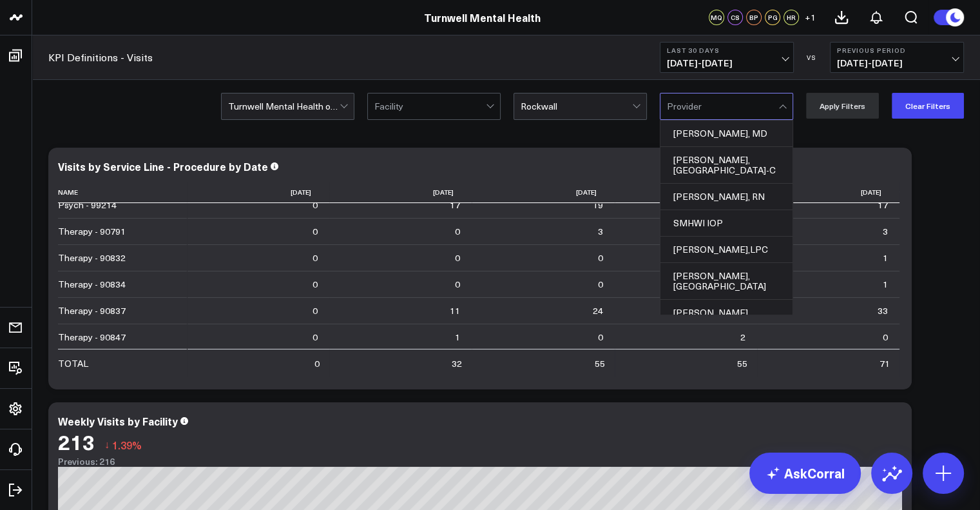  What do you see at coordinates (118, 421) in the screenshot?
I see `div: Weekly Visits by Facility` at bounding box center [118, 421].